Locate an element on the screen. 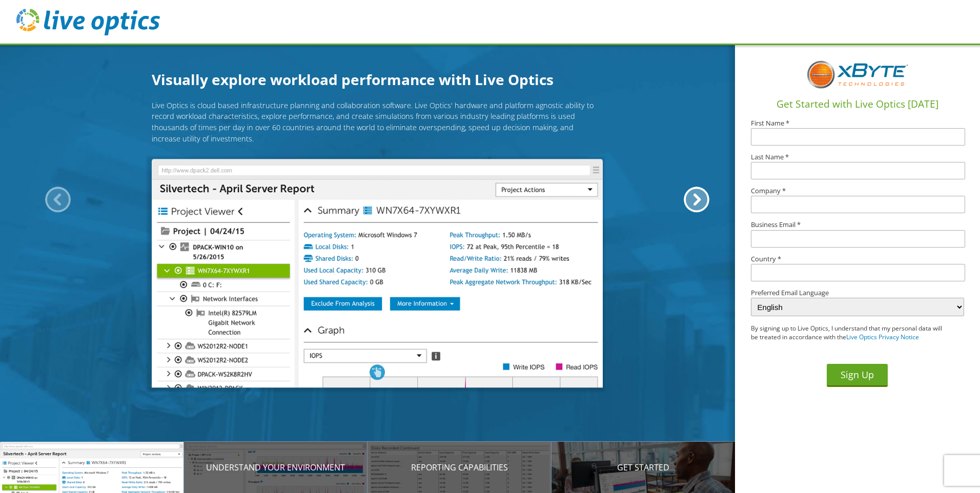  h1: Visually explore workload performance with Live Optics is located at coordinates (377, 79).